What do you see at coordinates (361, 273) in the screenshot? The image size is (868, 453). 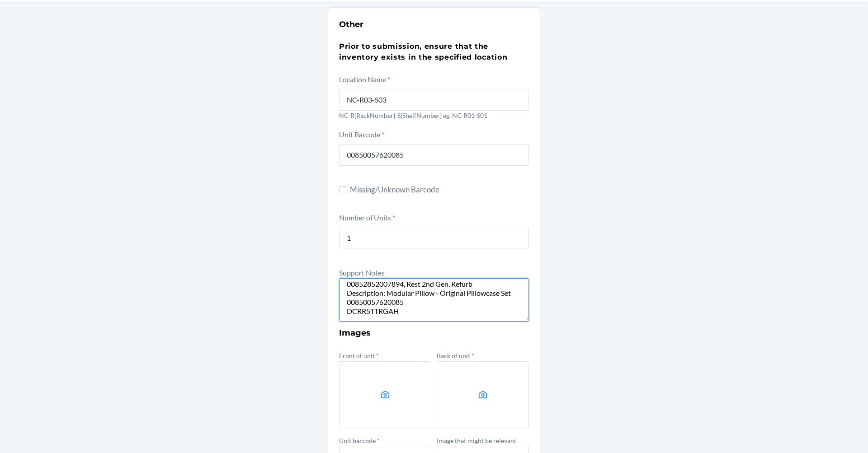 I see `label: Support Notes` at bounding box center [361, 273].